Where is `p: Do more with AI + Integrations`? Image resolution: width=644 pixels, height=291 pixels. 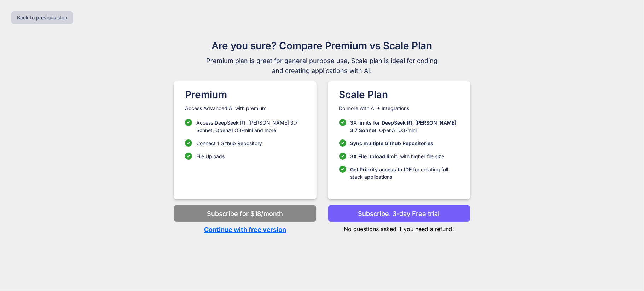
p: Do more with AI + Integrations is located at coordinates (399, 108).